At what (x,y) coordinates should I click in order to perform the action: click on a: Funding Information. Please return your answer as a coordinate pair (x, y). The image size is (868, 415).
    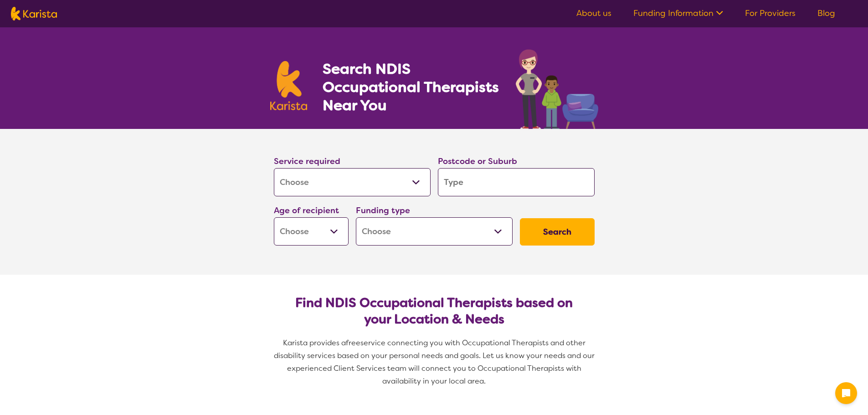
    Looking at the image, I should click on (678, 13).